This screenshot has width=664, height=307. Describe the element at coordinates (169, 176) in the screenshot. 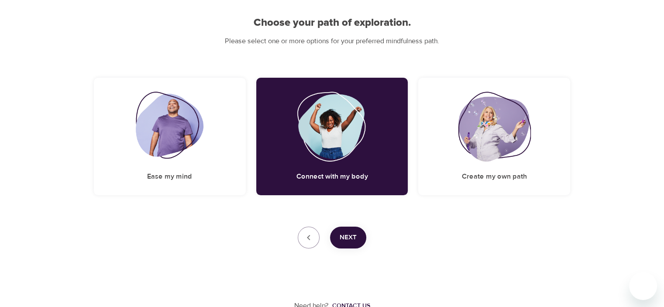

I see `h5: Ease my mind` at that location.